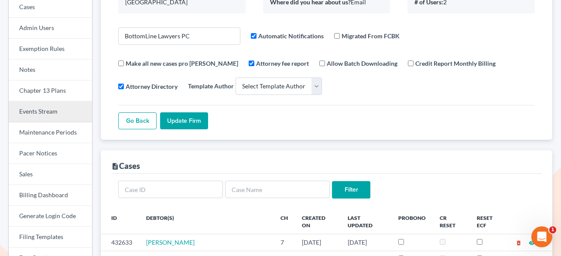 The image size is (561, 256). Describe the element at coordinates (50, 49) in the screenshot. I see `a: Exemption Rules` at that location.